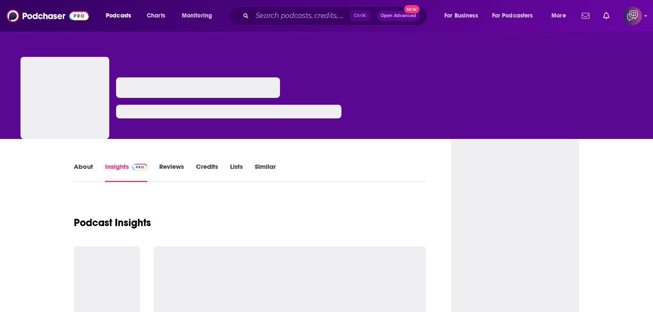  Describe the element at coordinates (461, 16) in the screenshot. I see `span: For Business` at that location.